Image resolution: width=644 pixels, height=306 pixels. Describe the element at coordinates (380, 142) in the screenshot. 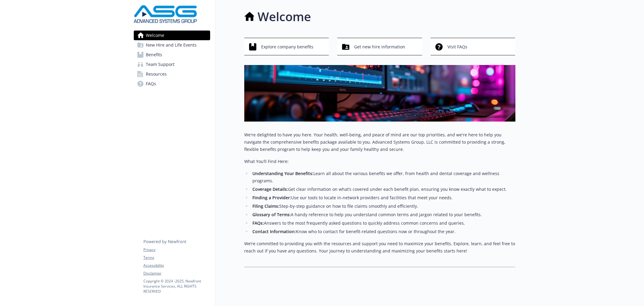

I see `p: We're delighted to have you here. Your health, well-being, and peace of mind are our top prioriti...` at that location.